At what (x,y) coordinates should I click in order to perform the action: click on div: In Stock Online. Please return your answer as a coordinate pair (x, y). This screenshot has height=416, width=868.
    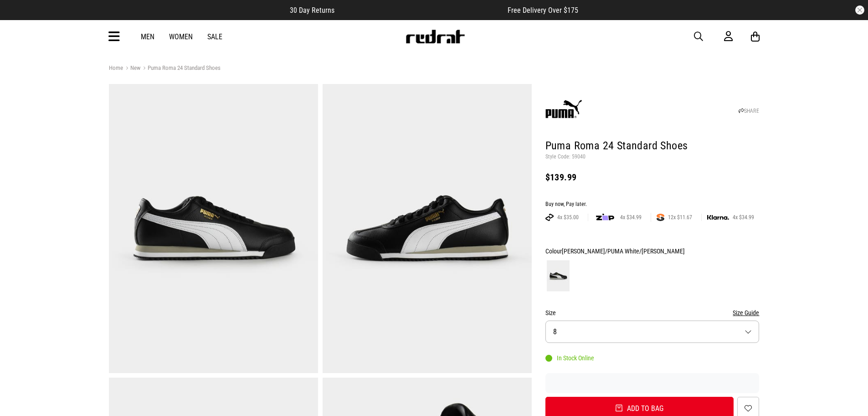
    Looking at the image, I should click on (570, 358).